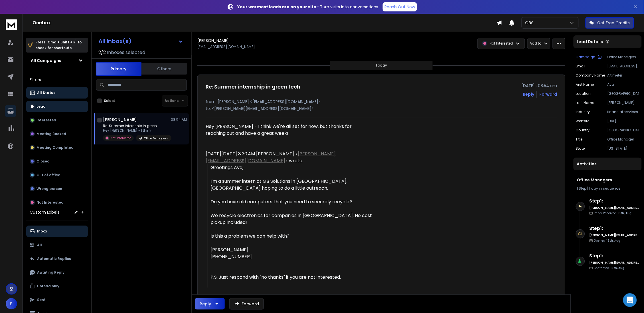 Image resolution: width=644 pixels, height=313 pixels. I want to click on p: Out of office, so click(48, 175).